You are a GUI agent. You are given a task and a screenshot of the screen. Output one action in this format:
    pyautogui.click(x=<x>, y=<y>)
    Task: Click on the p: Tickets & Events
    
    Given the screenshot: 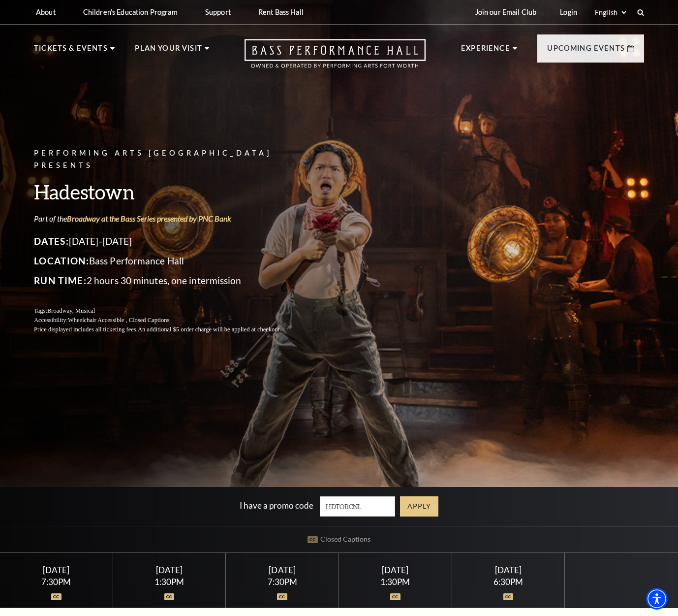 What is the action you would take?
    pyautogui.click(x=71, y=51)
    